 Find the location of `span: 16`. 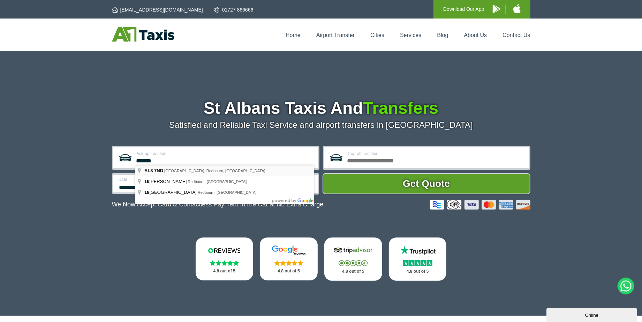

span: 16 is located at coordinates (147, 181).